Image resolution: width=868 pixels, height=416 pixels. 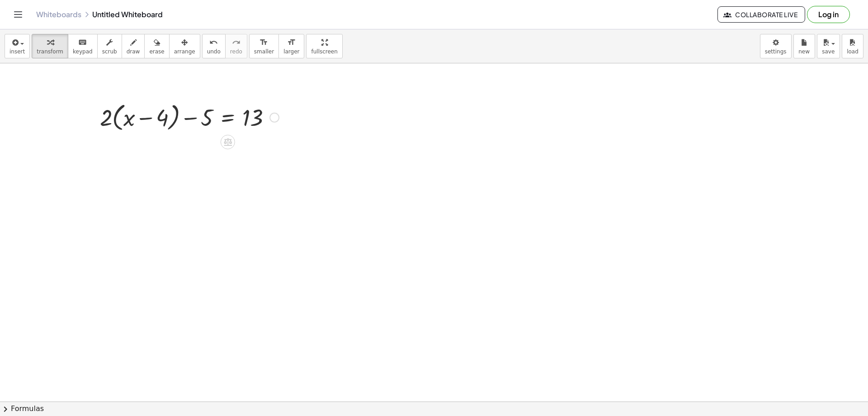 I want to click on button: load, so click(x=853, y=46).